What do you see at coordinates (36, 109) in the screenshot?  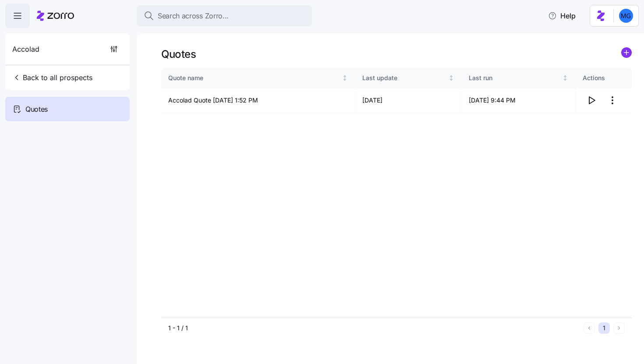 I see `span: Quotes` at bounding box center [36, 109].